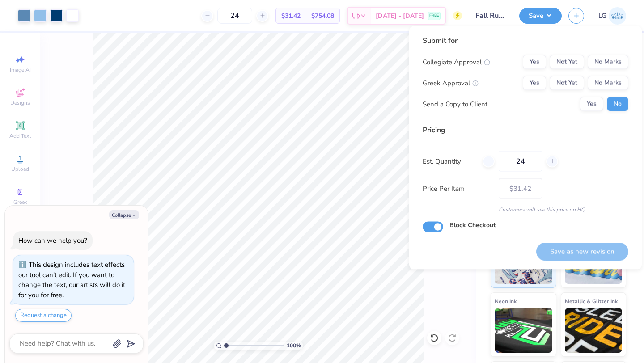 Image resolution: width=644 pixels, height=363 pixels. Describe the element at coordinates (72, 280) in the screenshot. I see `div: This design includes text effects our tool can't edit. If you want to change the text, our artist...` at that location.